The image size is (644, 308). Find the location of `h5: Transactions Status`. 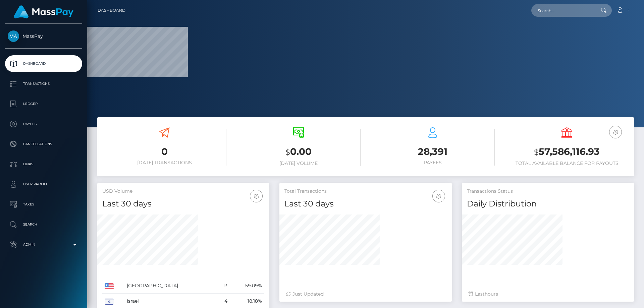

h5: Transactions Status is located at coordinates (547, 192).